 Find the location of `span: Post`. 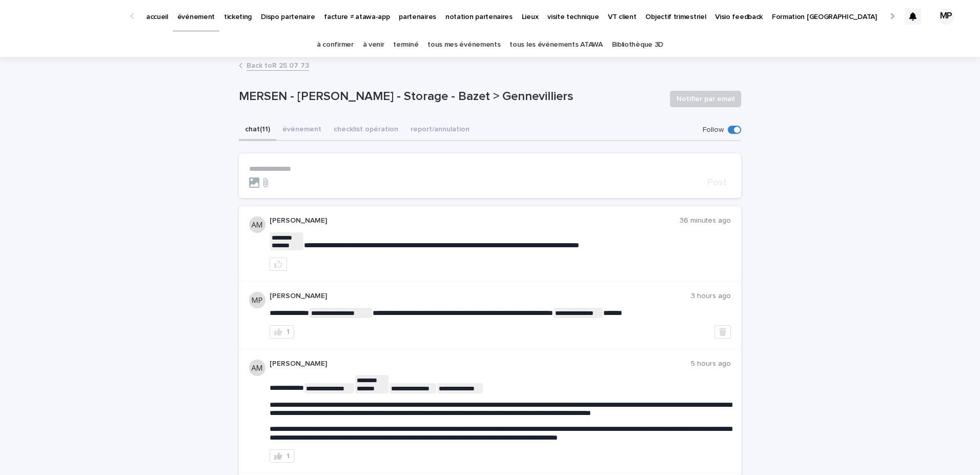

span: Post is located at coordinates (717, 183).